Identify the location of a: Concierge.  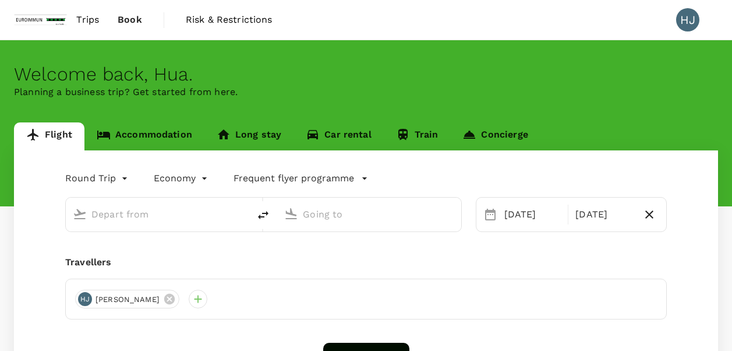
(495, 136).